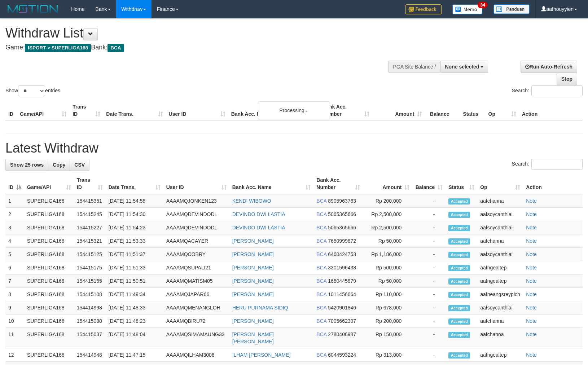  Describe the element at coordinates (11, 111) in the screenshot. I see `th: ID` at that location.